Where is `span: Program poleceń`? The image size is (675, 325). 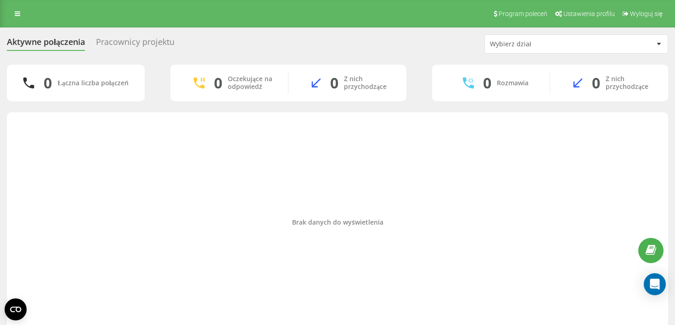 span: Program poleceń is located at coordinates (523, 14).